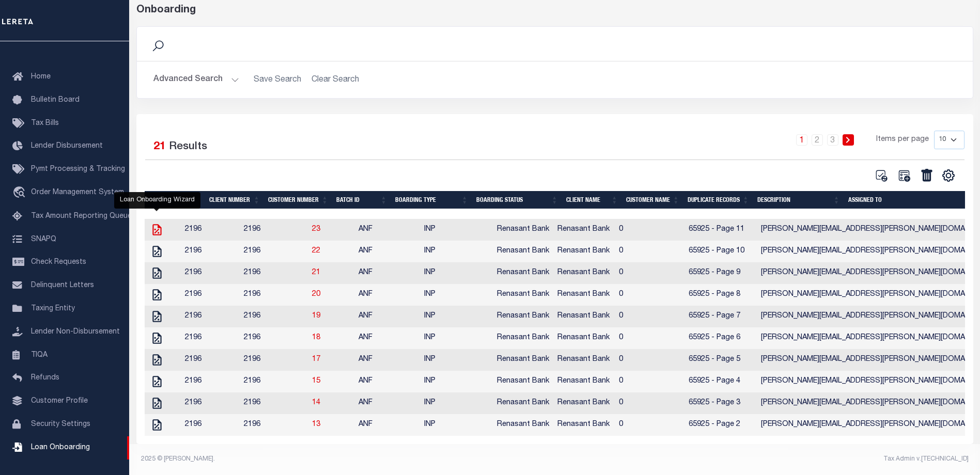  What do you see at coordinates (431, 200) in the screenshot?
I see `th: Boarding Type: activate to sort column ascending` at bounding box center [431, 200].